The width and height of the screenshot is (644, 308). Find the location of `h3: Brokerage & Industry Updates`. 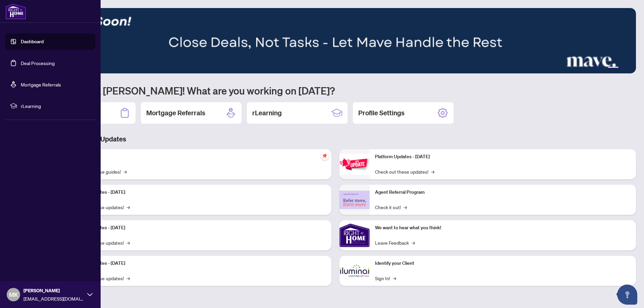

h3: Brokerage & Industry Updates is located at coordinates (336, 139).